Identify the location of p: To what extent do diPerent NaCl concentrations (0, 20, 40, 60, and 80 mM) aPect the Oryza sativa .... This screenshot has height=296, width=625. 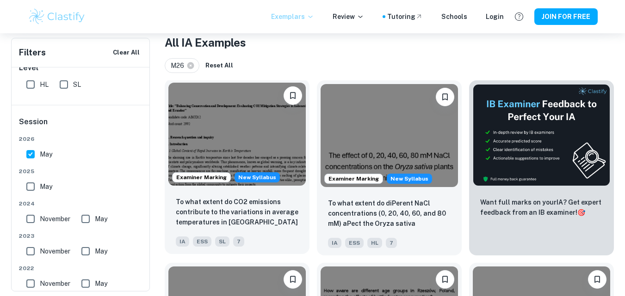
(389, 214).